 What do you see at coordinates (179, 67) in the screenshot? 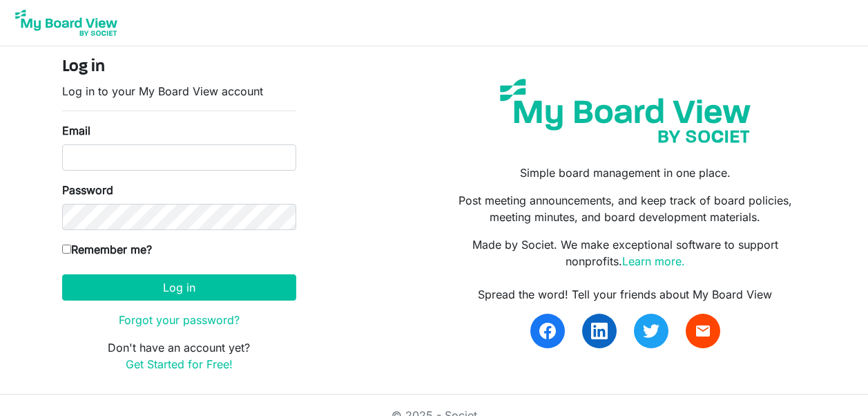
I see `h4: Log in` at bounding box center [179, 67].